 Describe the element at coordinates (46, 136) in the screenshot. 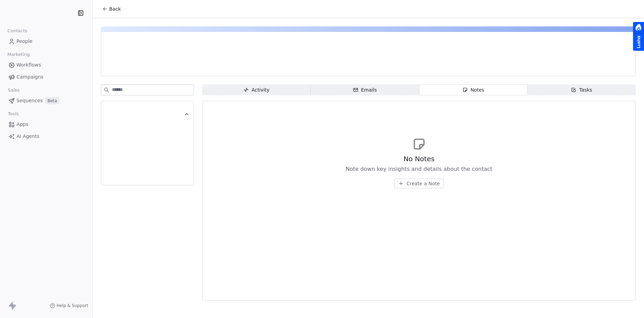

I see `a: AI Agents` at that location.